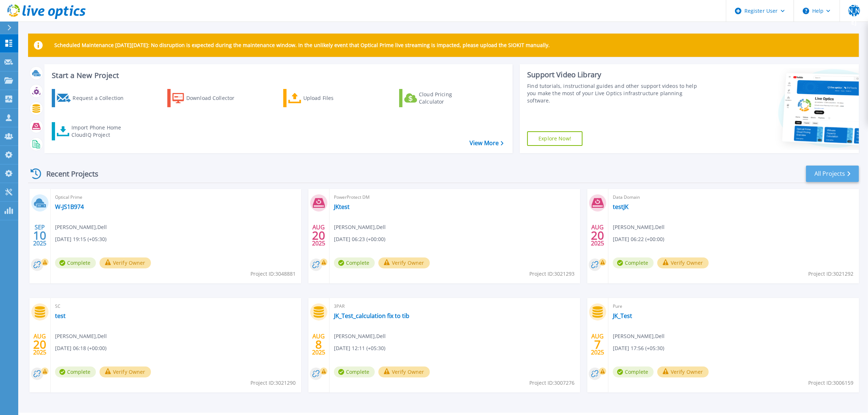 The width and height of the screenshot is (868, 415). What do you see at coordinates (273, 384) in the screenshot?
I see `span: Project ID: 3021290` at bounding box center [273, 384].